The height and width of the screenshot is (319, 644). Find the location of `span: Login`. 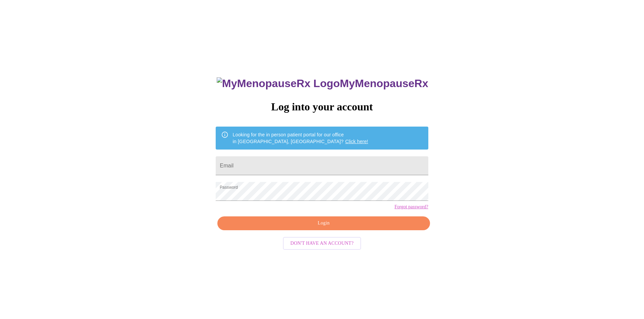

span: Login is located at coordinates (324, 223).